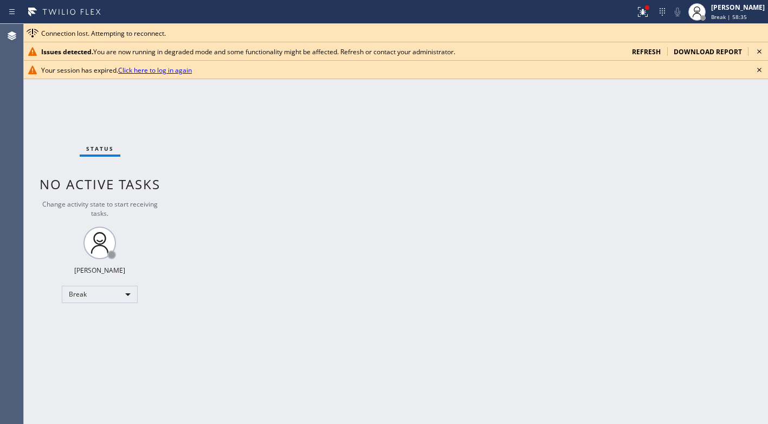  What do you see at coordinates (104, 33) in the screenshot?
I see `span: Connection lost. Attempting to reconnect.` at bounding box center [104, 33].